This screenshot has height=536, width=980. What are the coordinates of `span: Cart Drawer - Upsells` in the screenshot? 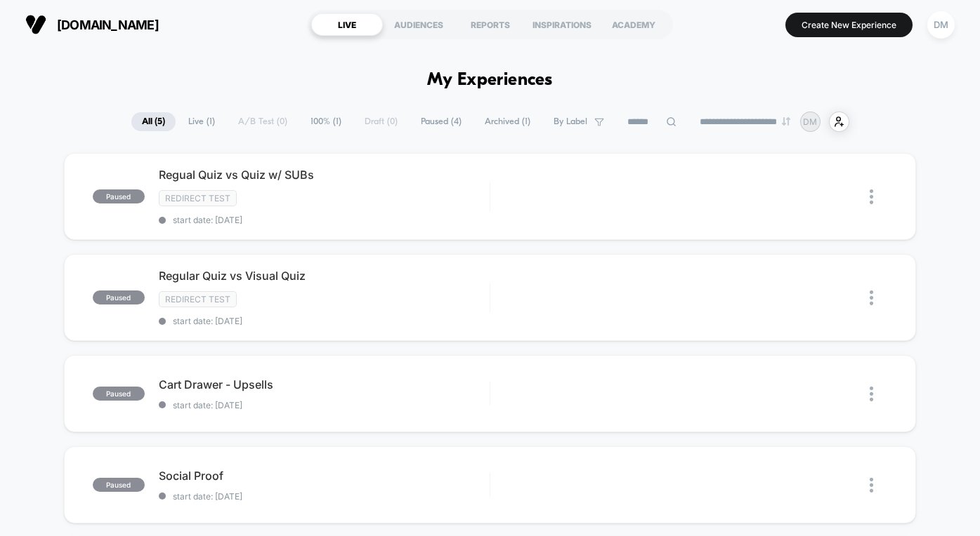 It's located at (324, 385).